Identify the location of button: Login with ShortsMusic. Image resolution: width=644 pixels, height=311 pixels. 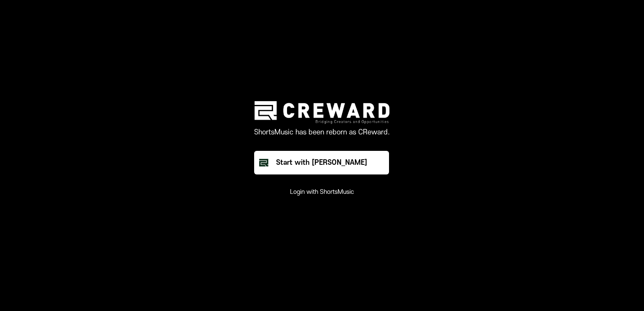
(322, 192).